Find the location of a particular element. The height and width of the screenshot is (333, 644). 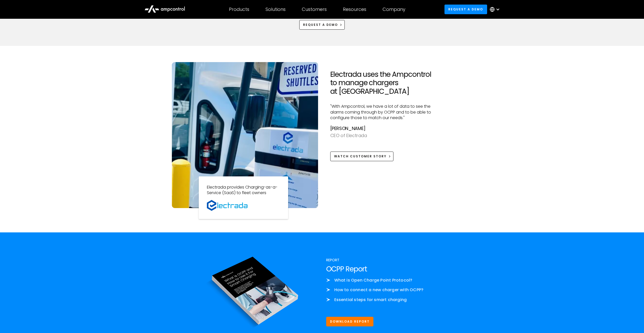

div: Watch Customer Story is located at coordinates (360, 156).